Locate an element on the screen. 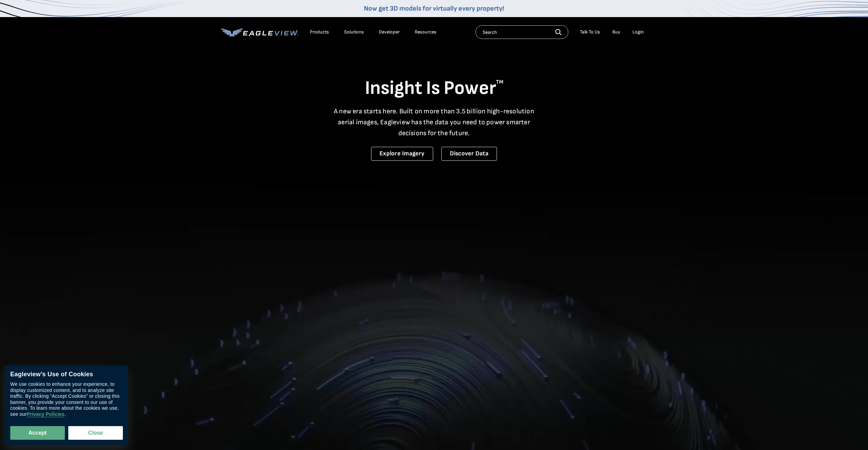 The image size is (868, 450). div: Eagleview’s Use of Cookies is located at coordinates (67, 375).